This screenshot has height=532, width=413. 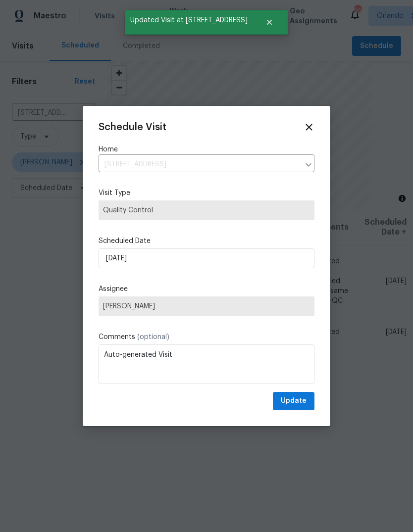 I want to click on label: Visit Type, so click(x=206, y=193).